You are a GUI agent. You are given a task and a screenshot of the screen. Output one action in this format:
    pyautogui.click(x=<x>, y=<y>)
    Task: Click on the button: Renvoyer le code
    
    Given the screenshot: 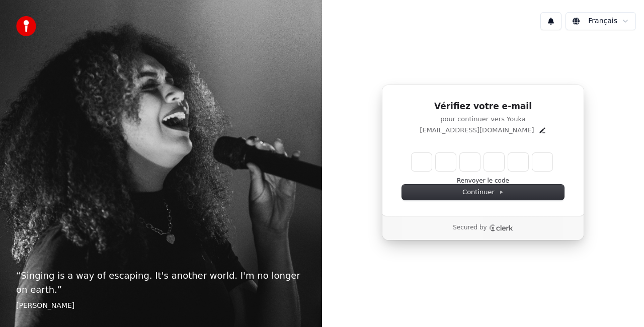 What is the action you would take?
    pyautogui.click(x=483, y=181)
    